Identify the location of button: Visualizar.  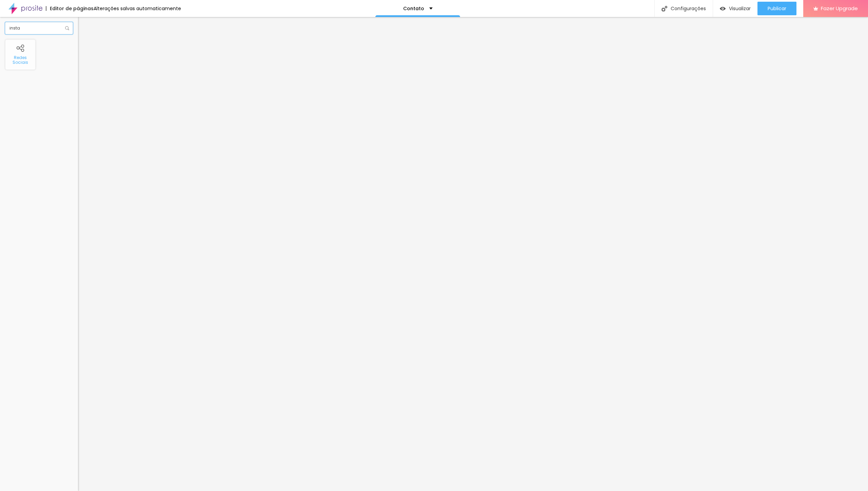
(734, 9).